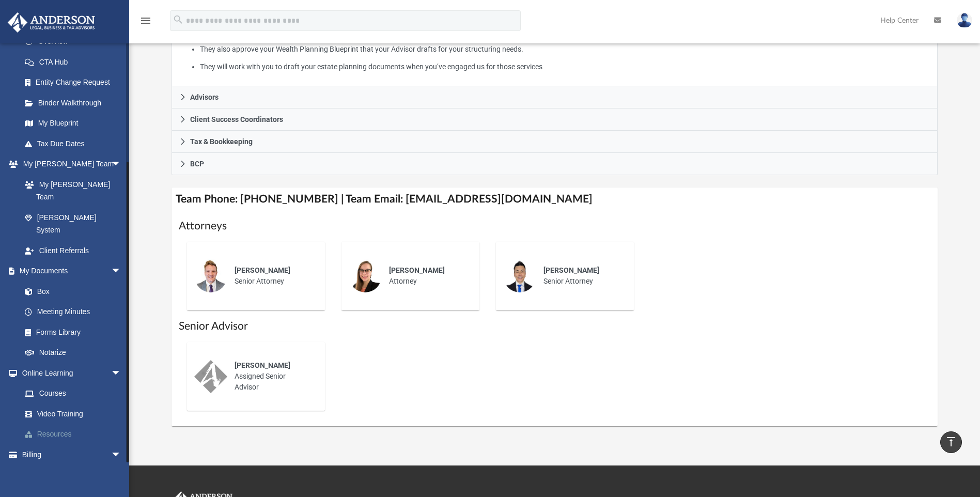 The height and width of the screenshot is (497, 980). What do you see at coordinates (69, 271) in the screenshot?
I see `a: My Documentsarrow_drop_down` at bounding box center [69, 271].